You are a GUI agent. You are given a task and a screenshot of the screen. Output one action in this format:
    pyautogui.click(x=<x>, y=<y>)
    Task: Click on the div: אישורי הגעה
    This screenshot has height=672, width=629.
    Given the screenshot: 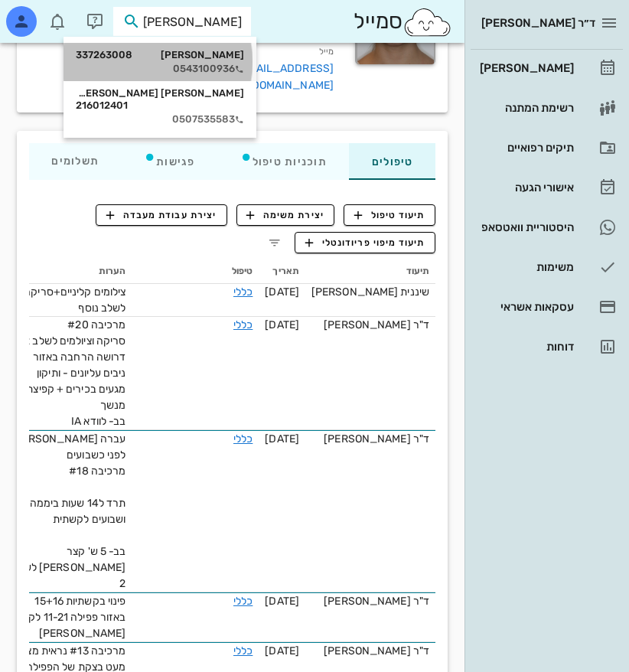 What is the action you would take?
    pyautogui.click(x=525, y=187)
    